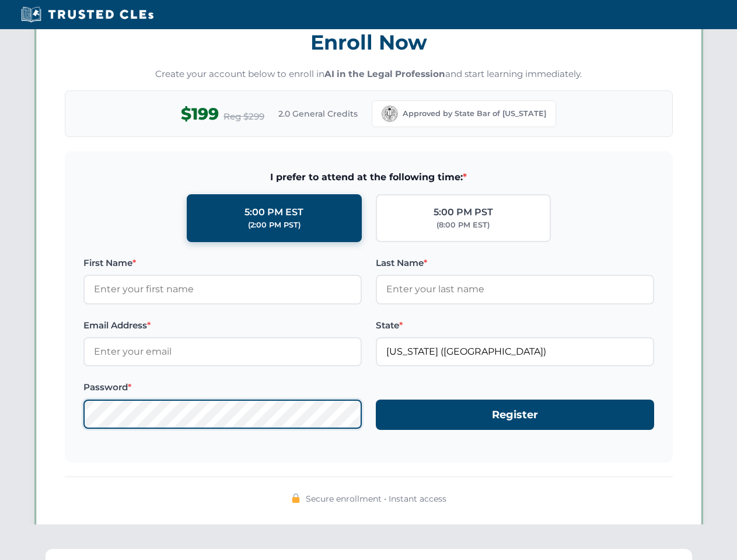 The width and height of the screenshot is (737, 560). I want to click on span: $199, so click(200, 114).